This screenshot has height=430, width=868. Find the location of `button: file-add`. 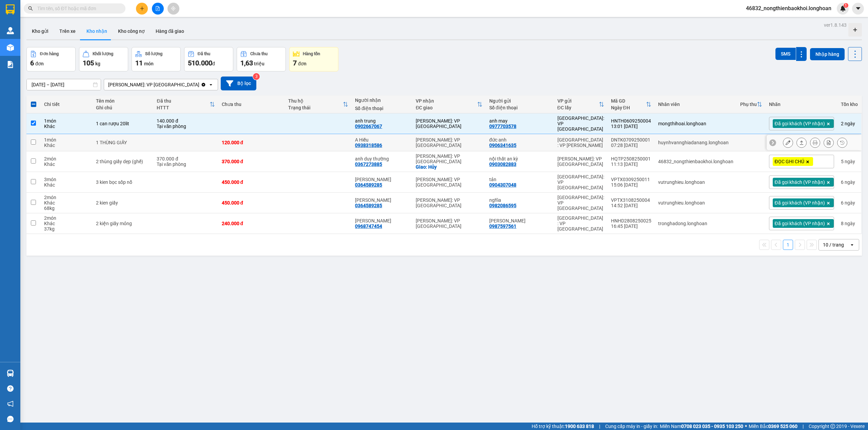

button: file-add is located at coordinates (158, 9).